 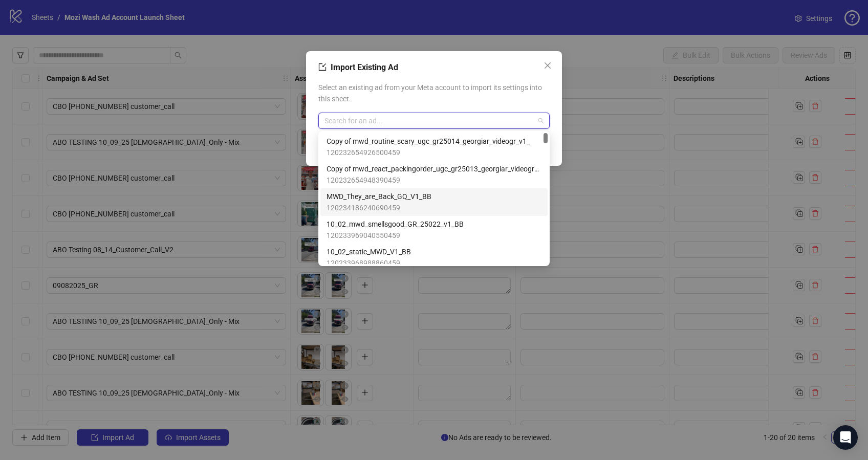 I want to click on span: Copy of mwd_react_packingorder_ugc_gr25013_georgiar_videogr_v1_, so click(x=434, y=169).